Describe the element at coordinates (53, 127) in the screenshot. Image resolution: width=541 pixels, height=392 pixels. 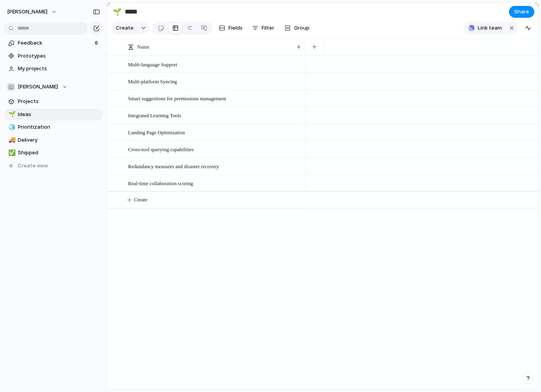
I see `a: 🧊Prioritization` at that location.